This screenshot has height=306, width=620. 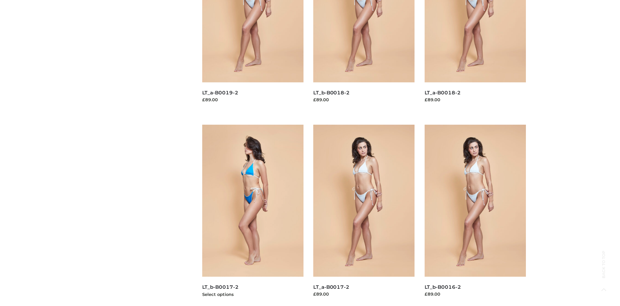 I want to click on span: Back to top, so click(x=604, y=270).